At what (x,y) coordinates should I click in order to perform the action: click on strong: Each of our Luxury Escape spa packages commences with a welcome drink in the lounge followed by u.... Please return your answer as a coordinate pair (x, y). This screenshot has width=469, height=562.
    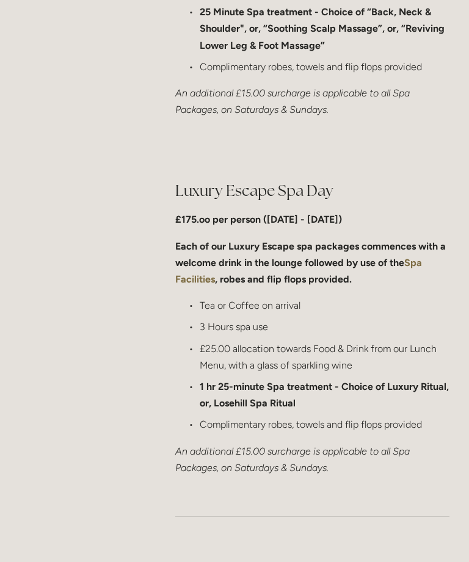
    Looking at the image, I should click on (311, 254).